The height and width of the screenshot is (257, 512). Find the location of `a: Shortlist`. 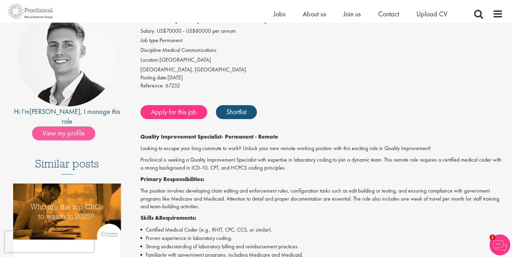

a: Shortlist is located at coordinates (237, 112).